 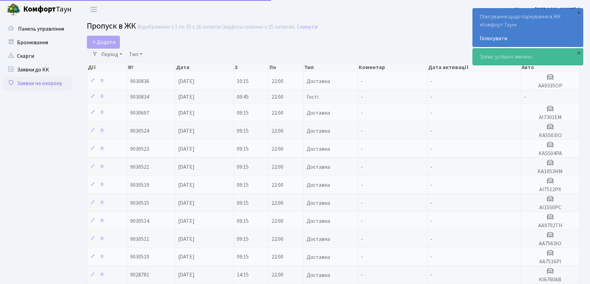 What do you see at coordinates (140, 167) in the screenshot?
I see `span: 9030521` at bounding box center [140, 167].